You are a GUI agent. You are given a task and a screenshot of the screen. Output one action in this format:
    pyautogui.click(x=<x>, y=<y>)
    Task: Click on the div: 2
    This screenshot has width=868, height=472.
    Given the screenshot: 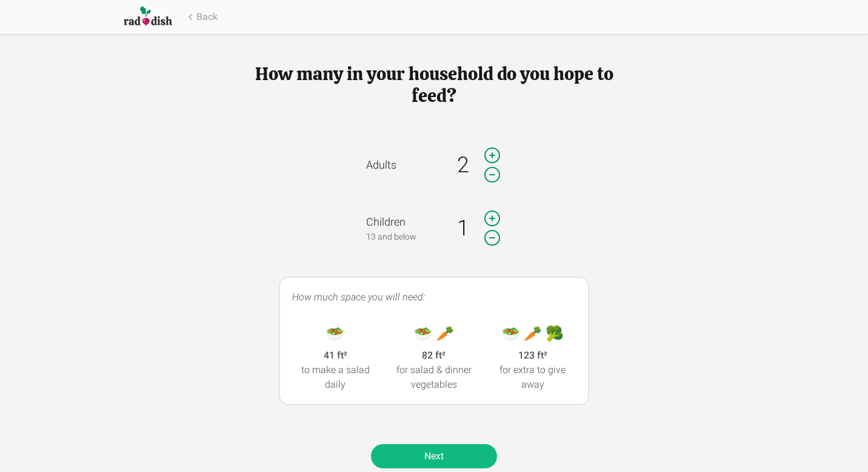 What is the action you would take?
    pyautogui.click(x=464, y=165)
    